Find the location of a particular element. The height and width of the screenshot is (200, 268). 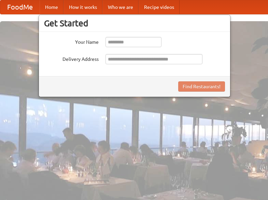

a: Recipe videos is located at coordinates (159, 7).